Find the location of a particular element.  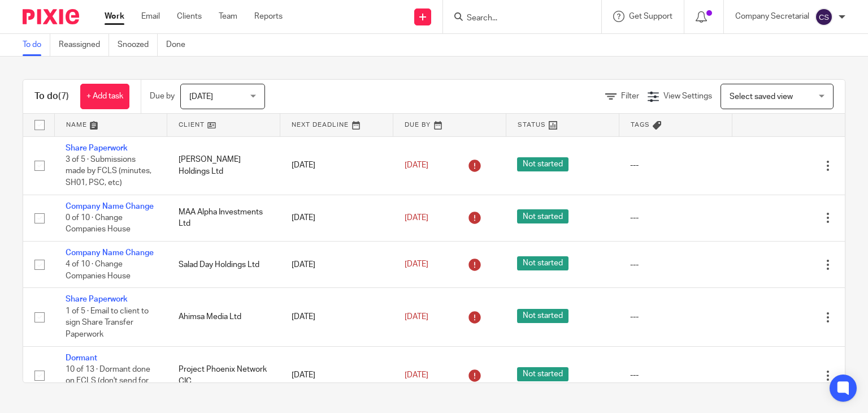

span: 4 of 10 · Change Companies House is located at coordinates (98, 270).